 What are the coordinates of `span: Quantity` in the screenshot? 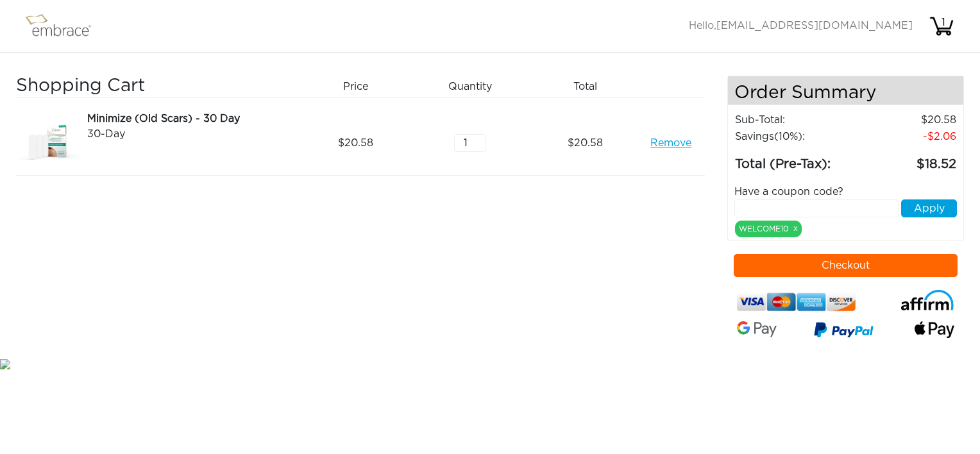 It's located at (470, 86).